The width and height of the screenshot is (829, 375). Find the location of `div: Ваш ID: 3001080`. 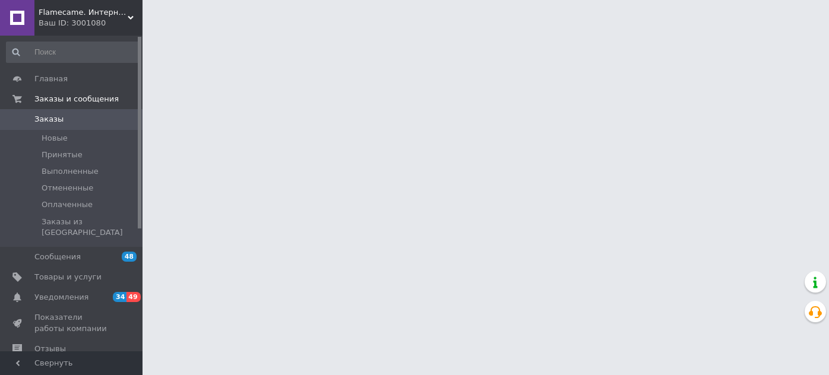

div: Ваш ID: 3001080 is located at coordinates (90, 23).